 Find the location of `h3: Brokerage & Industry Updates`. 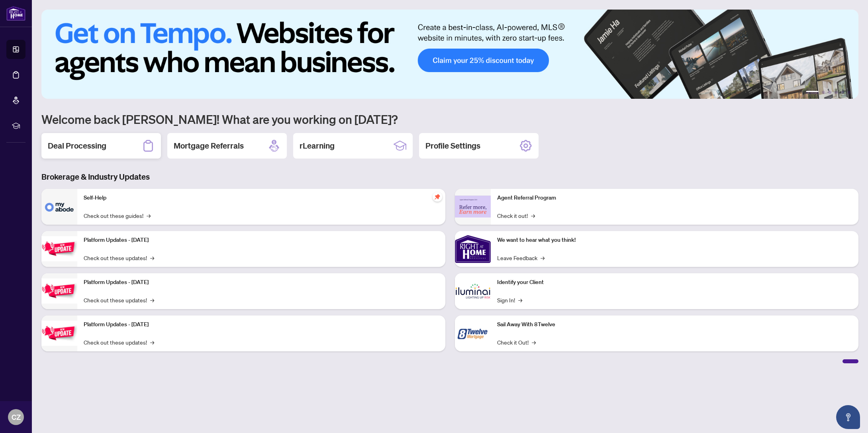

h3: Brokerage & Industry Updates is located at coordinates (450, 177).